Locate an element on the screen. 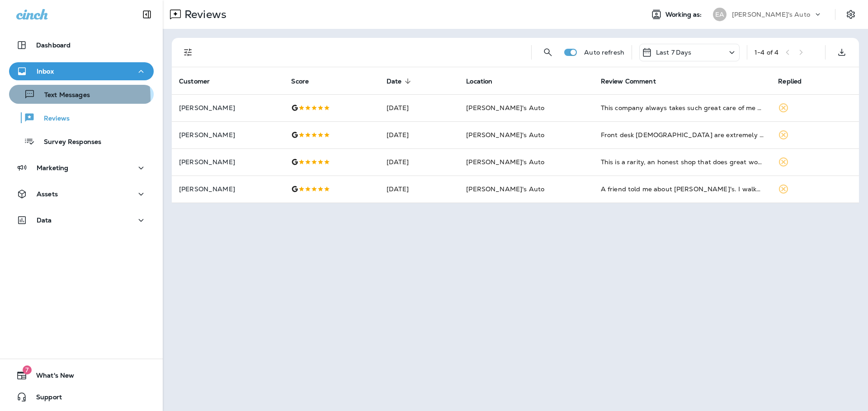 This screenshot has width=868, height=411. p: Inbox is located at coordinates (45, 72).